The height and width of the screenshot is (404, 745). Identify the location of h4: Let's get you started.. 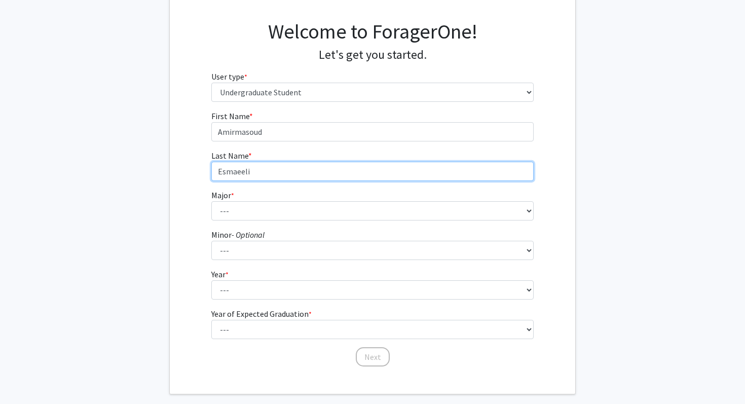
(372, 55).